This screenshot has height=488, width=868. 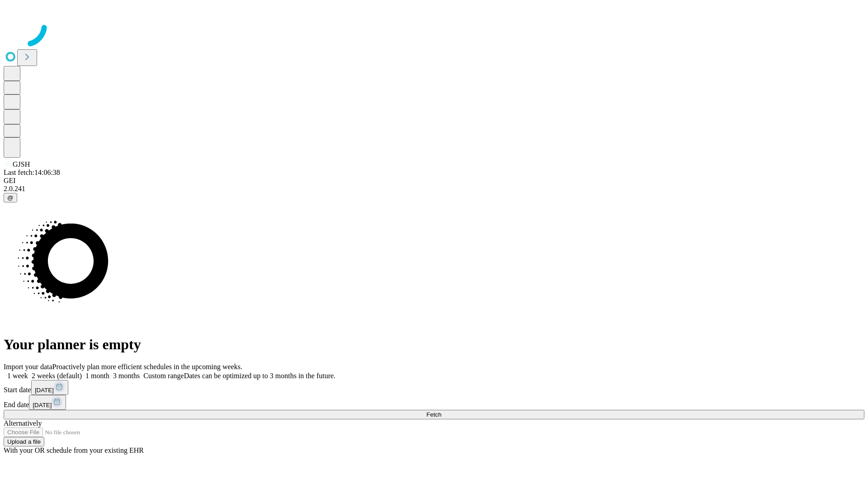 I want to click on div: GEI, so click(x=434, y=181).